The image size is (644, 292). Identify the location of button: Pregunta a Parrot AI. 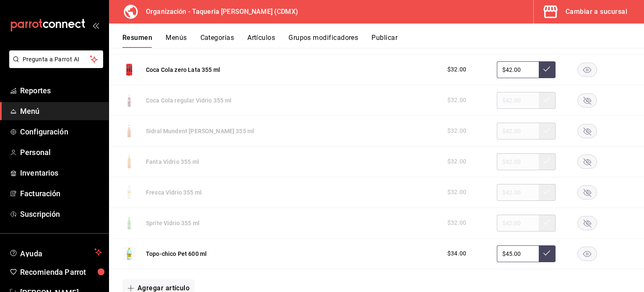
(57, 59).